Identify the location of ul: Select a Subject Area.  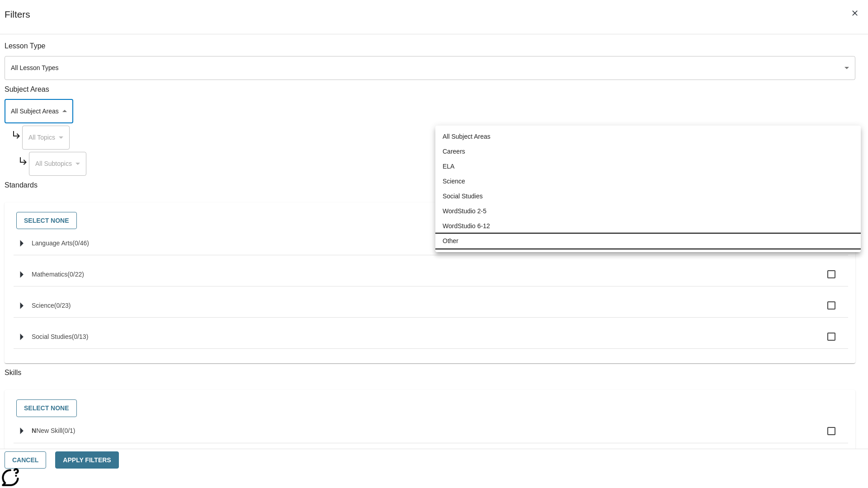
(647, 189).